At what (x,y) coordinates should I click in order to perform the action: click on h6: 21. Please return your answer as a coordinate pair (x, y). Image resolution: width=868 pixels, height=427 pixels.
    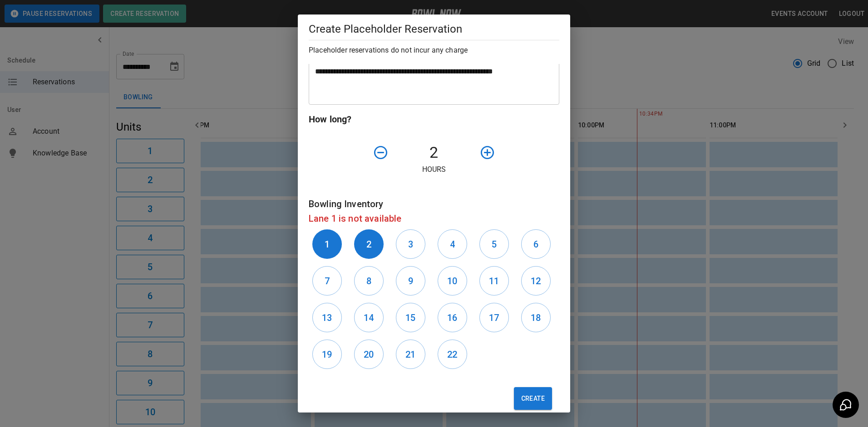
    Looking at the image, I should click on (410, 355).